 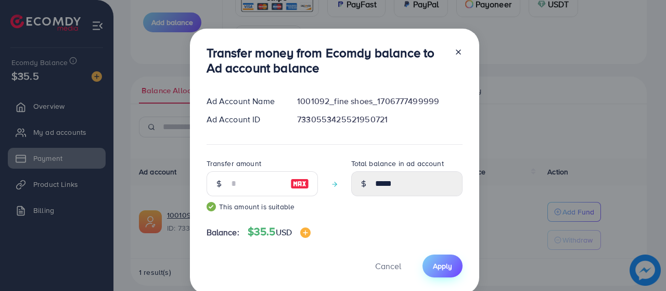 I want to click on div: 1001092_fine shoes_1706777499999, so click(x=379, y=101).